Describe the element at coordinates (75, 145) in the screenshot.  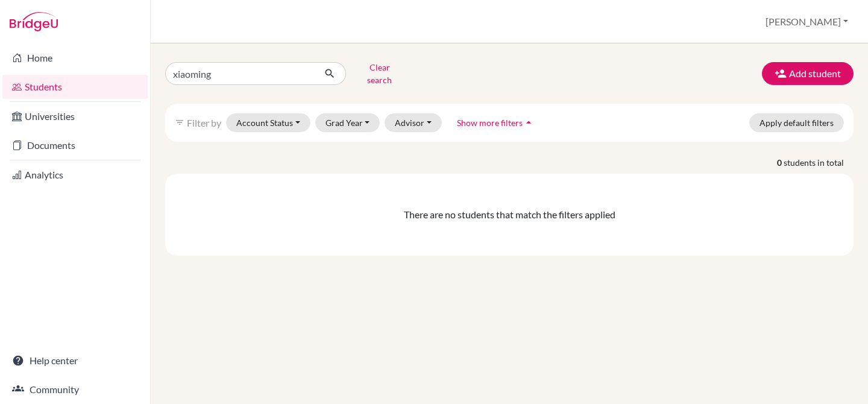
I see `a: Documents` at that location.